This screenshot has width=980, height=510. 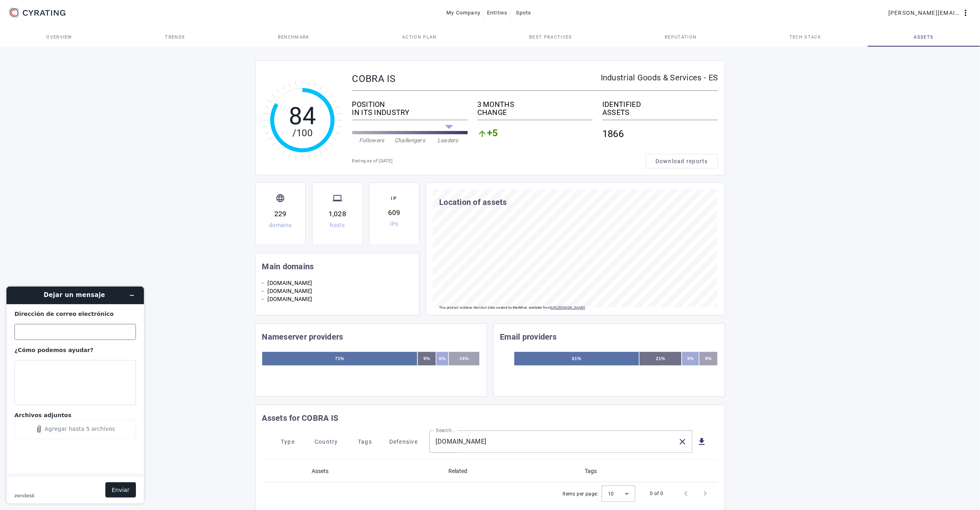 What do you see at coordinates (59, 37) in the screenshot?
I see `span: Overview` at bounding box center [59, 37].